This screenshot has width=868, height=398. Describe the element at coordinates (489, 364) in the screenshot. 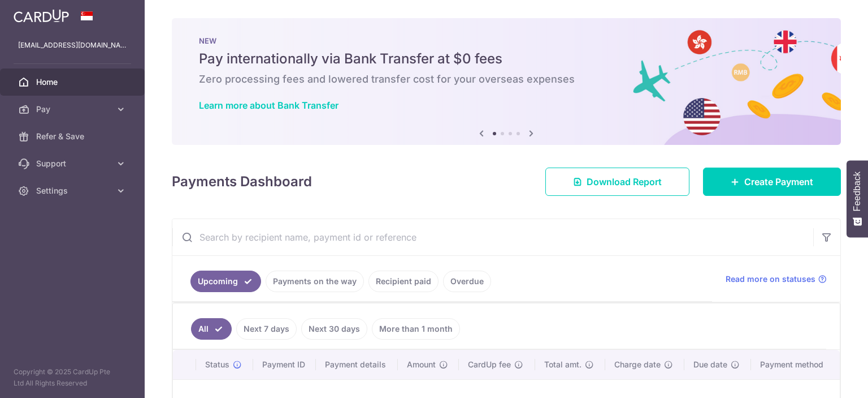

I see `span: CardUp fee` at that location.